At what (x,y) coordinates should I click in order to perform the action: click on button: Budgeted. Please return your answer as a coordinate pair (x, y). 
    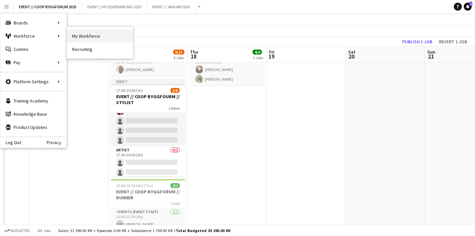
    Looking at the image, I should click on (17, 231).